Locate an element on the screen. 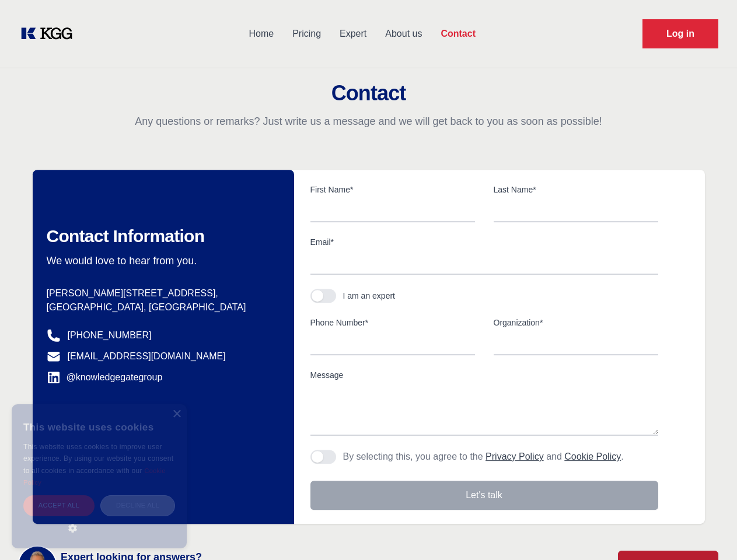 Image resolution: width=737 pixels, height=560 pixels. p: Any questions or remarks? Just write us a message and we will get back to you as soon as possible! is located at coordinates (368, 121).